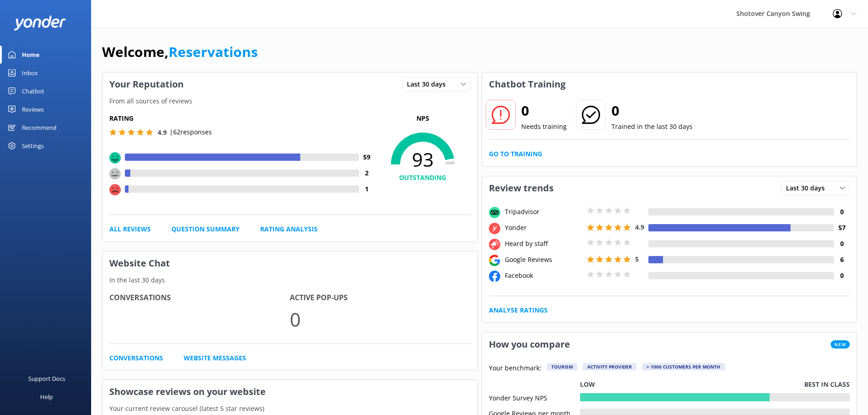 This screenshot has height=415, width=868. Describe the element at coordinates (290, 101) in the screenshot. I see `p: From all sources of reviews` at that location.